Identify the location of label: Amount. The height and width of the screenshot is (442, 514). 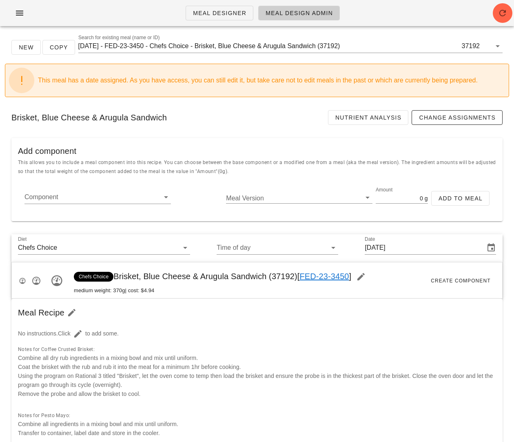
(384, 190).